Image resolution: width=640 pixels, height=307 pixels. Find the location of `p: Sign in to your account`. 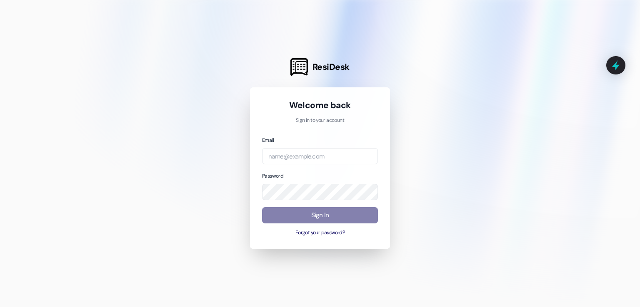

p: Sign in to your account is located at coordinates (320, 121).